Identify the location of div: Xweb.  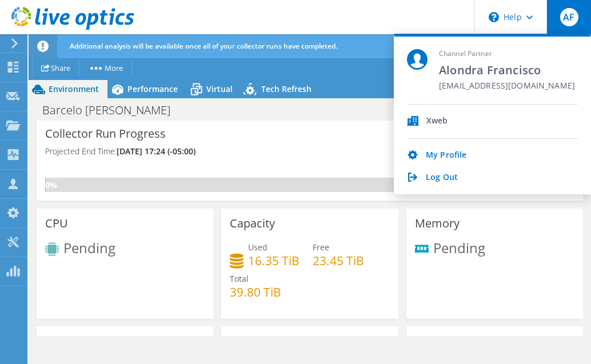
(438, 121).